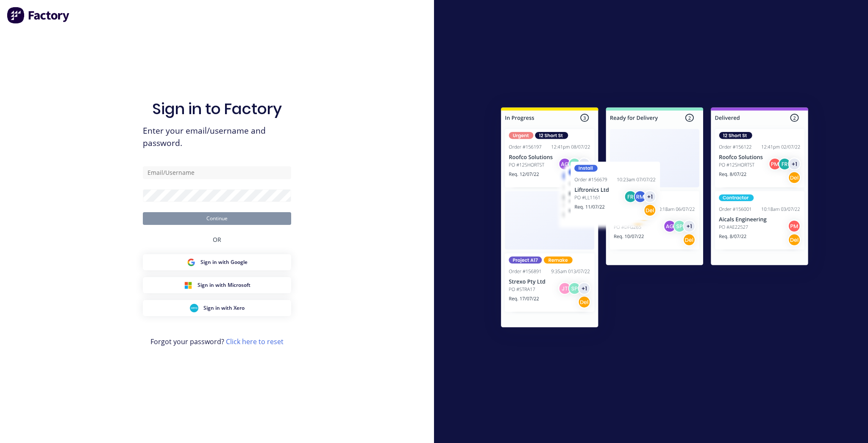 The width and height of the screenshot is (868, 443). I want to click on input: Email/Username, so click(217, 173).